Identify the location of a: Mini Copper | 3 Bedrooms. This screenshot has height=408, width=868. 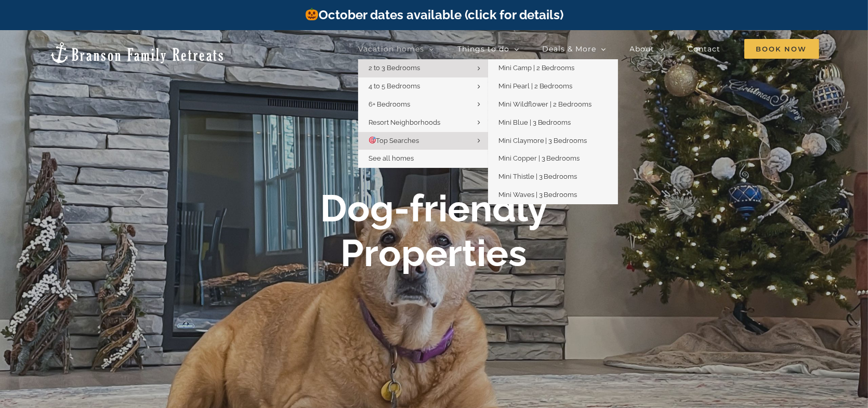
(553, 159).